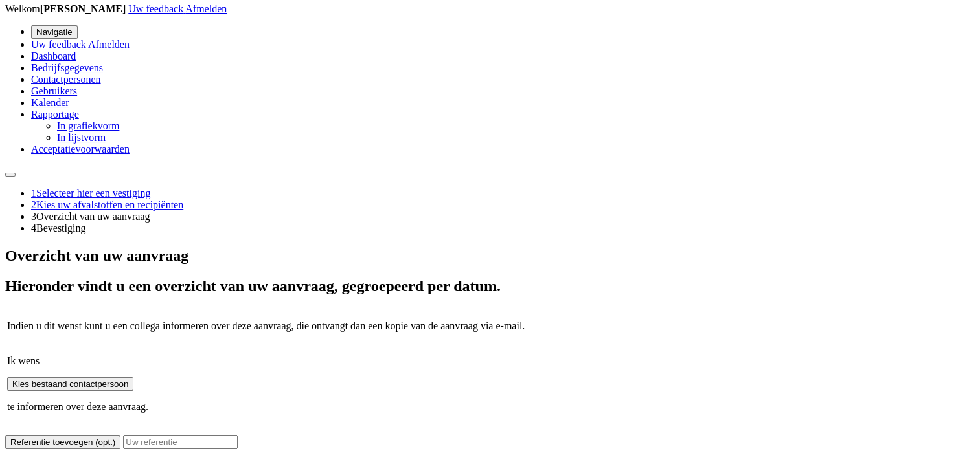 This screenshot has height=458, width=980. What do you see at coordinates (66, 67) in the screenshot?
I see `a: Bedrijfsgegevens` at bounding box center [66, 67].